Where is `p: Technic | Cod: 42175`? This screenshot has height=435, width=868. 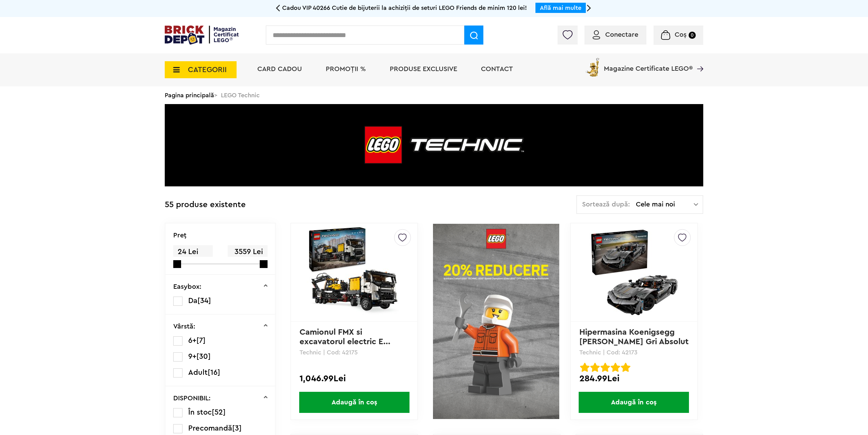 p: Technic | Cod: 42175 is located at coordinates (354, 352).